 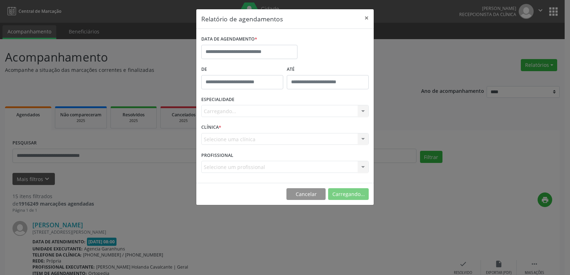 What do you see at coordinates (218, 100) in the screenshot?
I see `label: ESPECIALIDADE` at bounding box center [218, 100].